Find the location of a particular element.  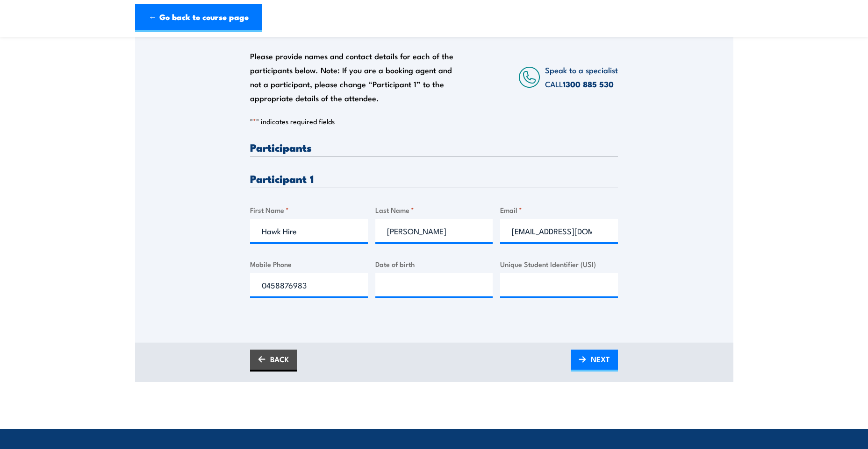

label: Last Name is located at coordinates (434, 209).